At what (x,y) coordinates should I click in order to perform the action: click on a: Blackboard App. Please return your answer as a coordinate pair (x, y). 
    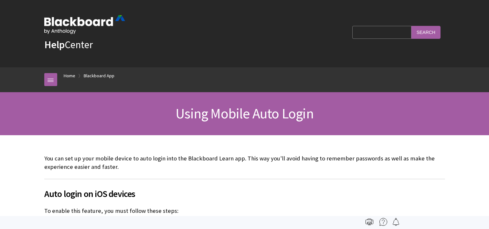
    Looking at the image, I should click on (99, 76).